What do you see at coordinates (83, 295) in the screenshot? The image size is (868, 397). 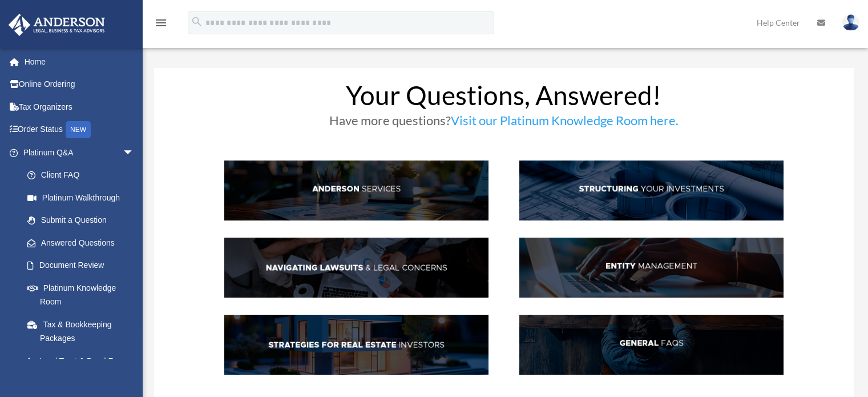 I see `a: Platinum Knowledge Room` at bounding box center [83, 295].